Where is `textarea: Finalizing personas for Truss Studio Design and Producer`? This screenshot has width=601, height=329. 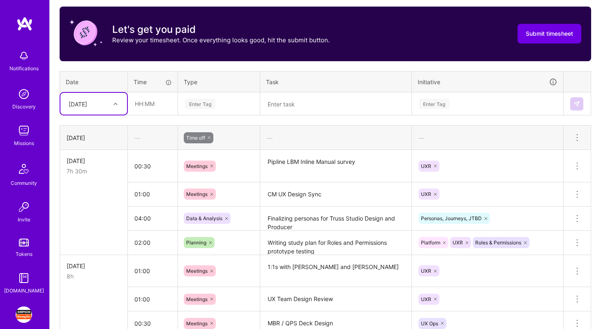 textarea: Finalizing personas for Truss Studio Design and Producer is located at coordinates (336, 219).